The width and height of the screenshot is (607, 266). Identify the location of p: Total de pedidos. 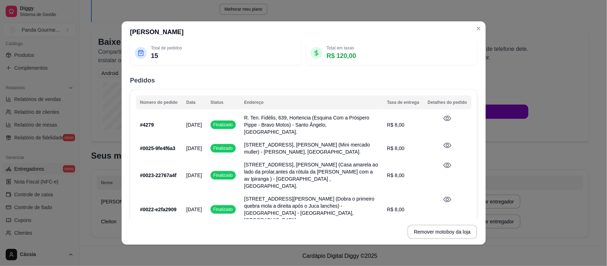
(166, 48).